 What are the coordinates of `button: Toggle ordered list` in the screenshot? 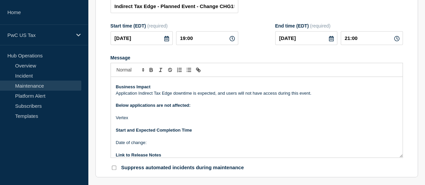 It's located at (179, 70).